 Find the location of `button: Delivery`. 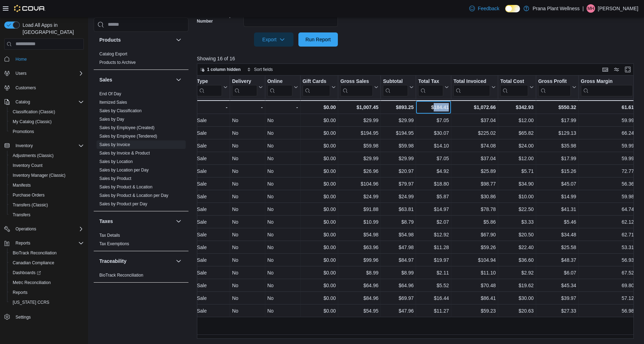

button: Delivery is located at coordinates (247, 87).